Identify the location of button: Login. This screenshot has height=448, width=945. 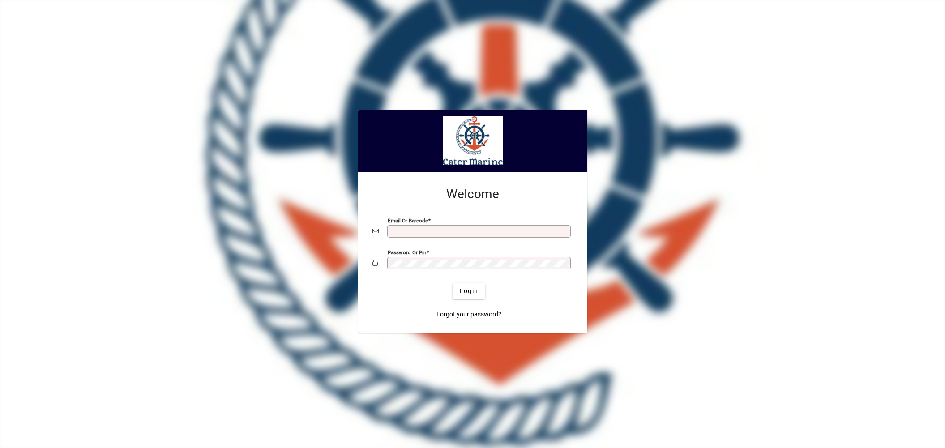
(469, 291).